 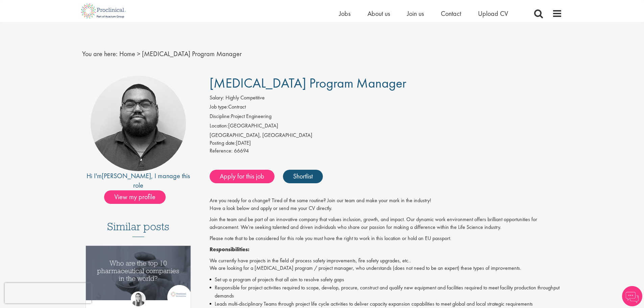 I want to click on strong: Responsibilities:, so click(x=230, y=249).